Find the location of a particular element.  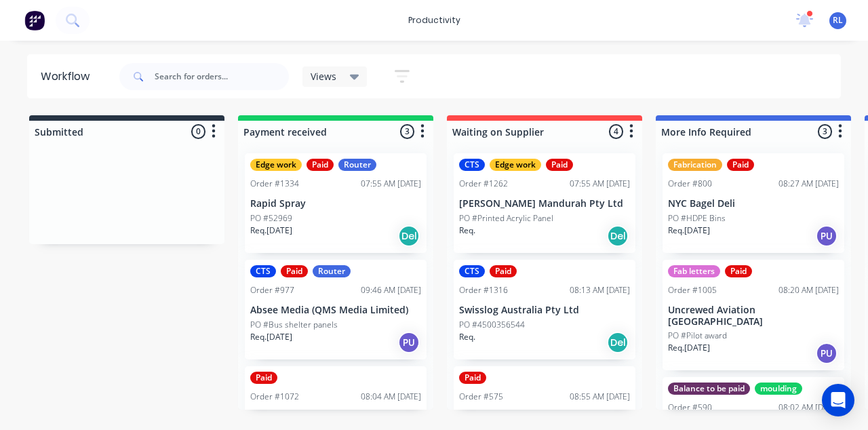

p: Swisslog Australia Pty Ltd is located at coordinates (544, 310).